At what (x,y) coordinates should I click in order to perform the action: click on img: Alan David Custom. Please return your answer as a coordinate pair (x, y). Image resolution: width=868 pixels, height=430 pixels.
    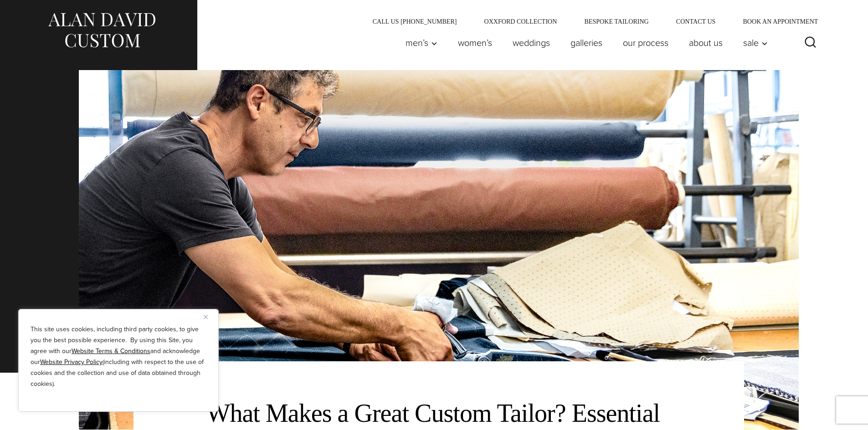
    Looking at the image, I should click on (102, 30).